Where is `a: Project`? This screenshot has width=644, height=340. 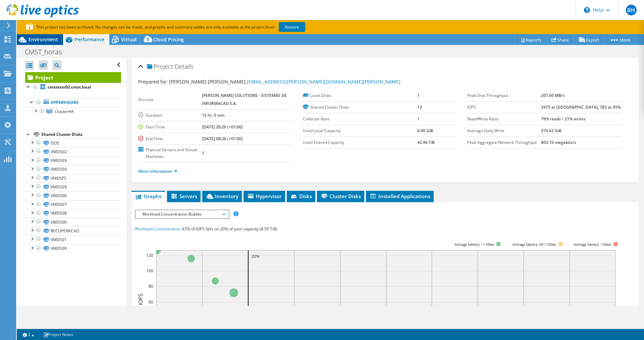
a: Project is located at coordinates (73, 78).